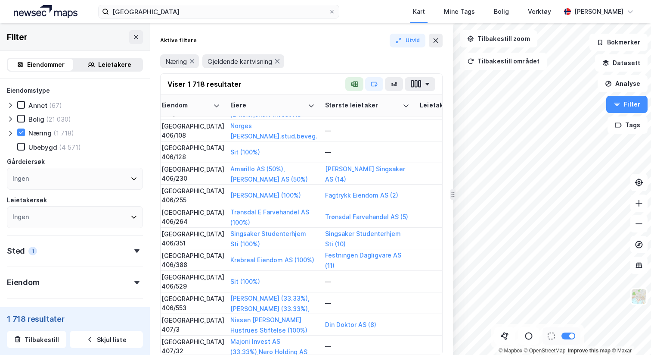 This screenshot has height=355, width=651. I want to click on div: Verktøy, so click(540, 12).